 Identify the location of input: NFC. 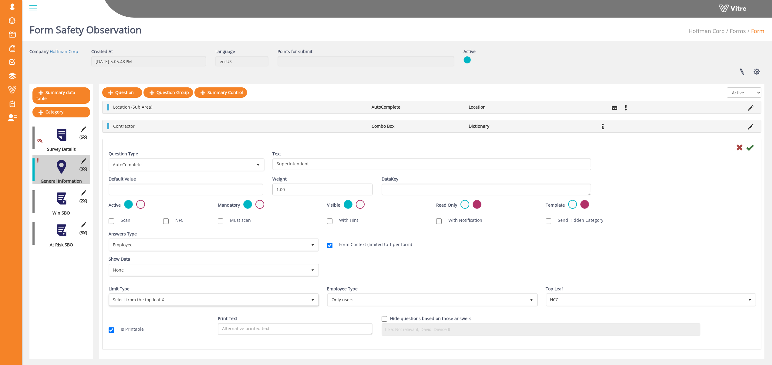
(166, 221).